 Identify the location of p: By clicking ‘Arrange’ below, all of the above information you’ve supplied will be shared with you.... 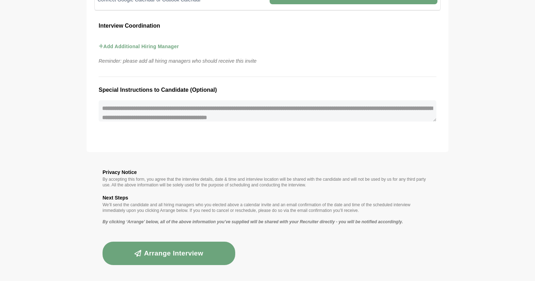
(267, 222).